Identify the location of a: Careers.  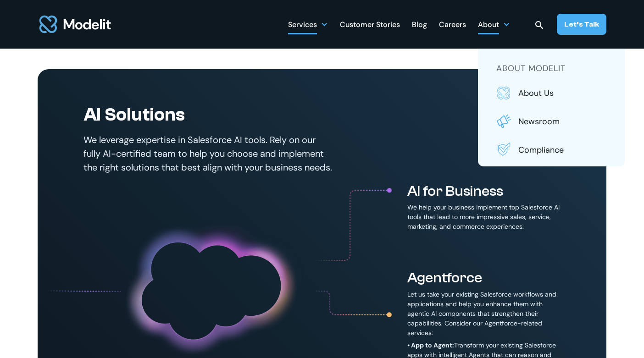
(452, 24).